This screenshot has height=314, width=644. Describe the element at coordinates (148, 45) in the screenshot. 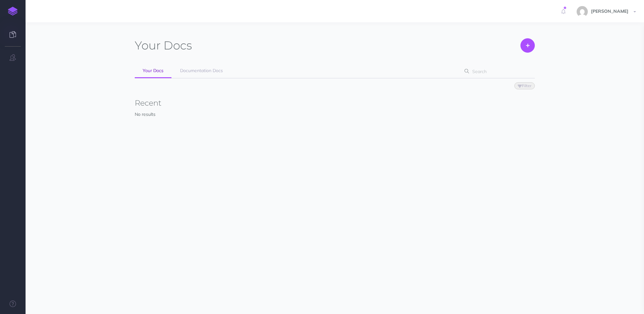

I see `span: Your` at that location.